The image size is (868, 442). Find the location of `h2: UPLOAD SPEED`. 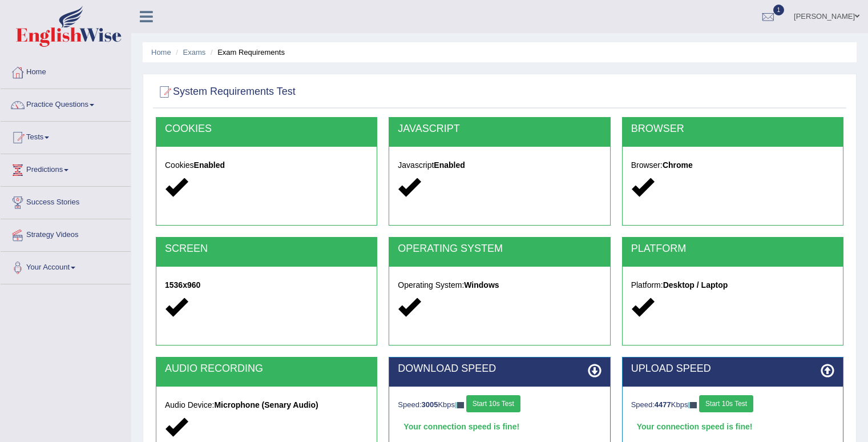

h2: UPLOAD SPEED is located at coordinates (733, 369).